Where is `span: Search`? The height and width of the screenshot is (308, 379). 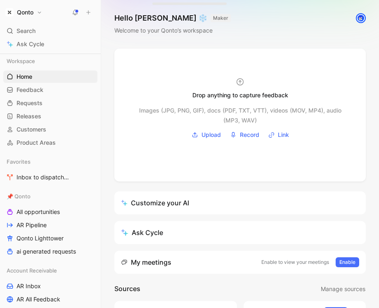
span: Search is located at coordinates (26, 31).